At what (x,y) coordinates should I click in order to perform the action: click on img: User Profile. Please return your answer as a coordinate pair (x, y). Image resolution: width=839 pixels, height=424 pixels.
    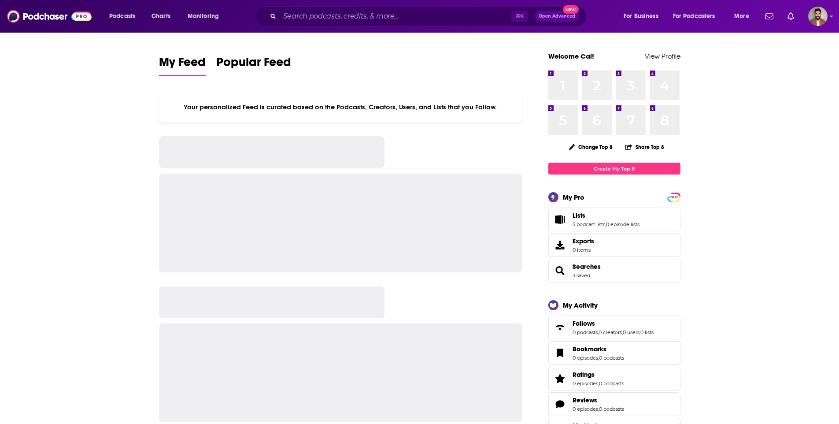
    Looking at the image, I should click on (818, 16).